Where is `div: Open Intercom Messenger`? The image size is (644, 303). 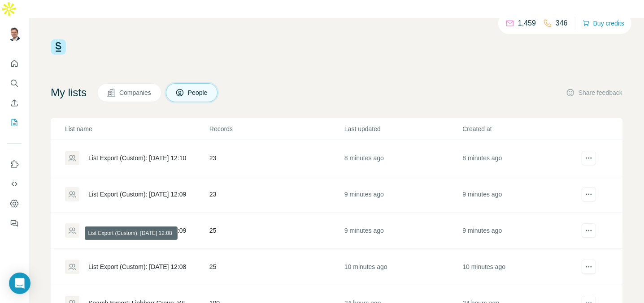
div: Open Intercom Messenger is located at coordinates (20, 283).